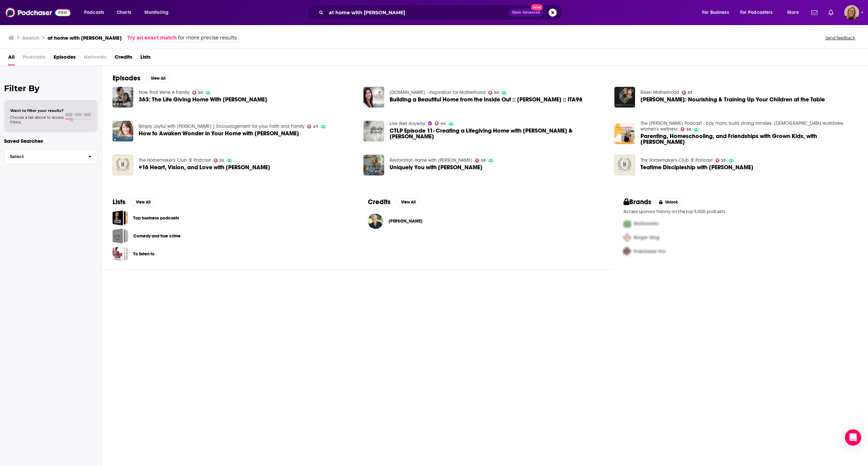  I want to click on div: Search podcasts, credits, & more..., so click(442, 13).